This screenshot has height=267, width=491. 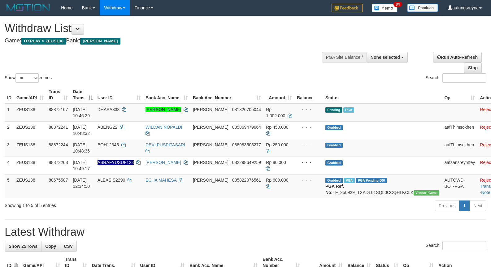 What do you see at coordinates (486, 192) in the screenshot?
I see `a: Note` at bounding box center [486, 192].